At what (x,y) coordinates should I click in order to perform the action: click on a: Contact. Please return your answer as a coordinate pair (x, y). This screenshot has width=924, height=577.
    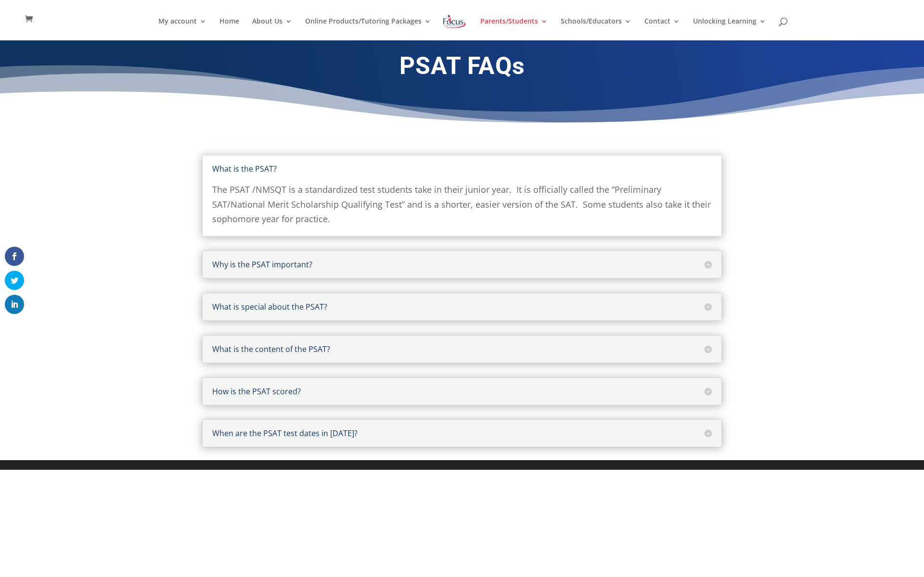
    Looking at the image, I should click on (662, 29).